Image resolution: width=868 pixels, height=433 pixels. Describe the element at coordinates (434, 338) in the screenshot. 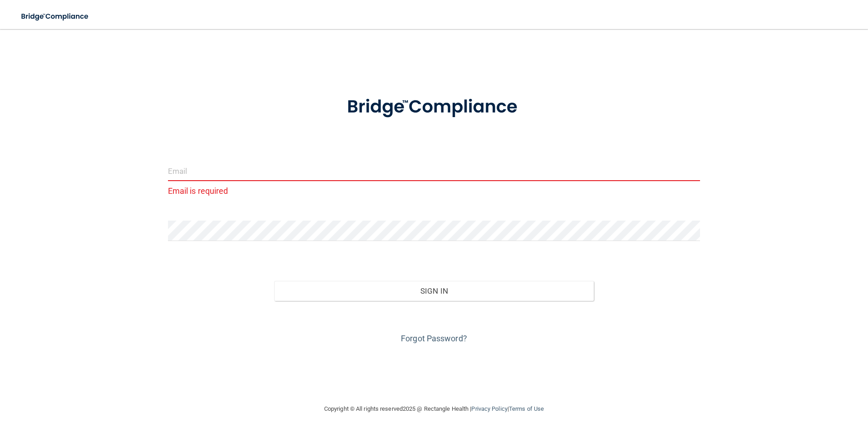

I see `a: Forgot Password?` at that location.